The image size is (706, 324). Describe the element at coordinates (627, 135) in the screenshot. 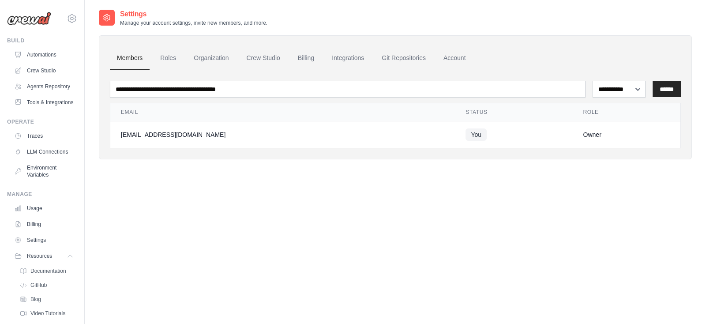

I see `div: Owner` at that location.